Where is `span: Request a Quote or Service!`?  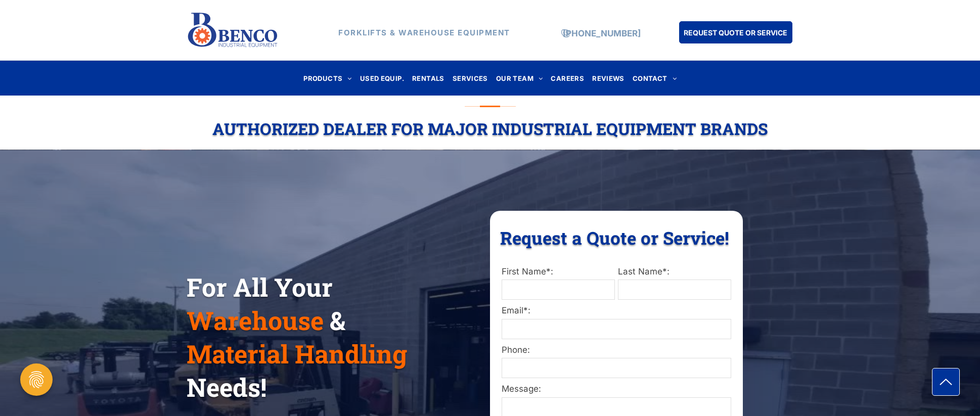
span: Request a Quote or Service! is located at coordinates (614, 238).